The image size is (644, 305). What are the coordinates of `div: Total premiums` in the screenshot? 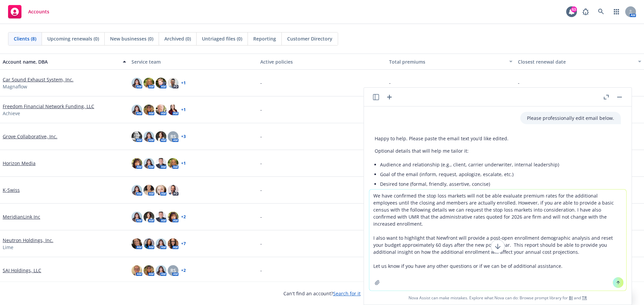 It's located at (447, 62).